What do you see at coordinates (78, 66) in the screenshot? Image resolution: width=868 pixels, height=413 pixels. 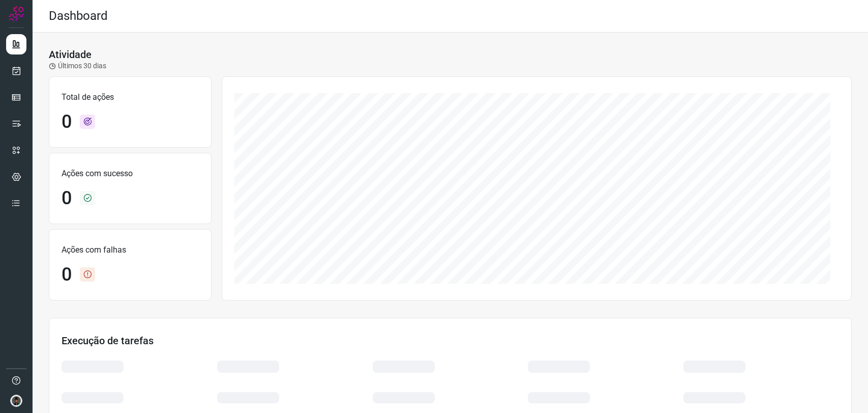 I see `p: Últimos 30 dias` at bounding box center [78, 66].